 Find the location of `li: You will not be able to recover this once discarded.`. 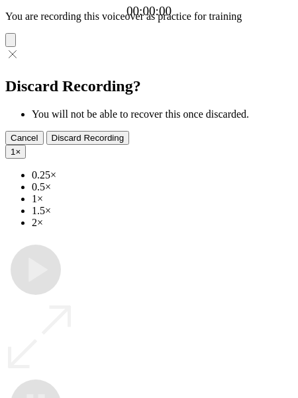

li: You will not be able to recover this once discarded. is located at coordinates (162, 114).